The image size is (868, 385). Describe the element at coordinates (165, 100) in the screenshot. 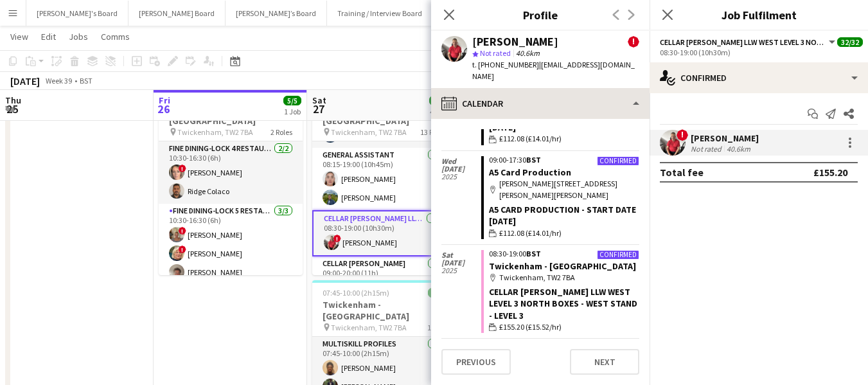

I see `span: Fri` at that location.